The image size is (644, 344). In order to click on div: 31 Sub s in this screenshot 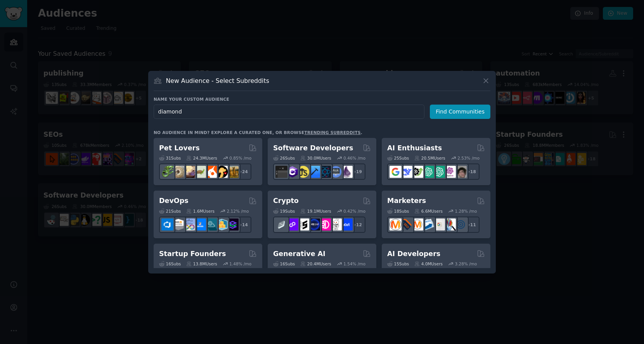, I will do `click(170, 159)`.